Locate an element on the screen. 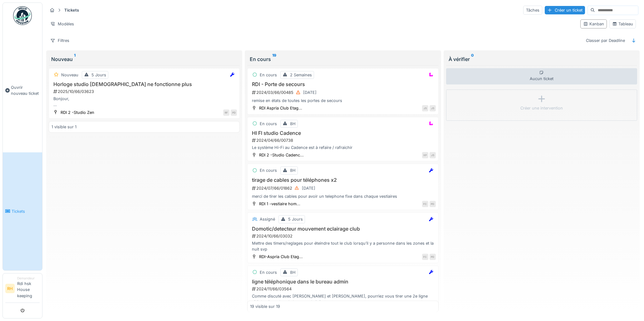 This screenshot has width=644, height=321. div: 2 Semaines is located at coordinates (301, 75).